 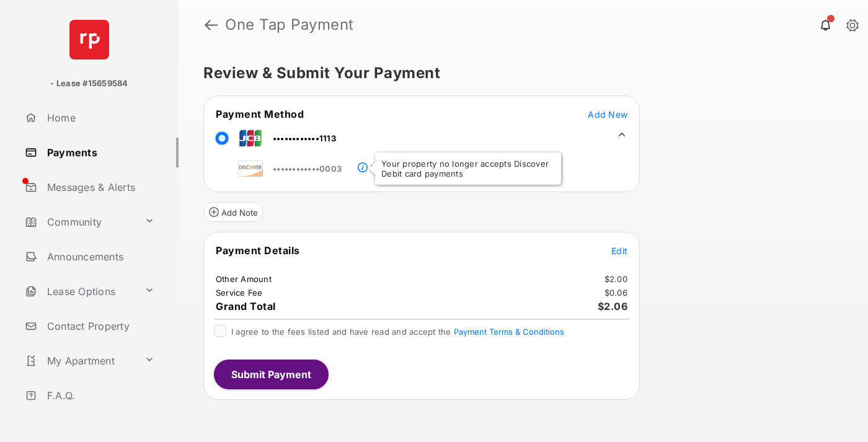 What do you see at coordinates (619, 251) in the screenshot?
I see `span: Edit` at bounding box center [619, 251].